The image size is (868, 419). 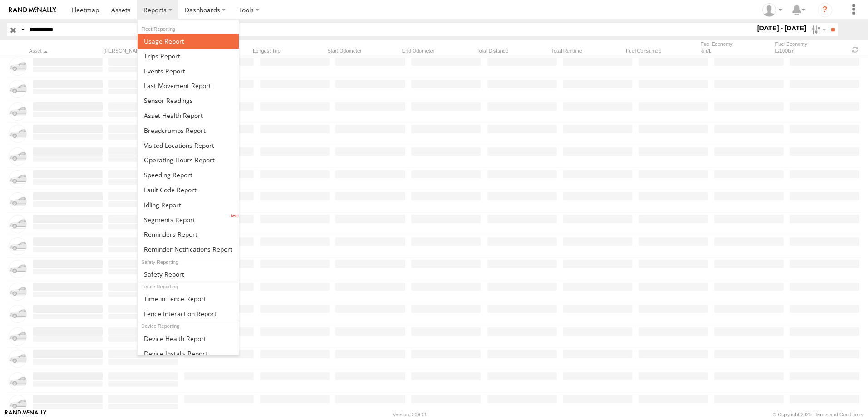 I want to click on a: Sensor Readings, so click(x=188, y=100).